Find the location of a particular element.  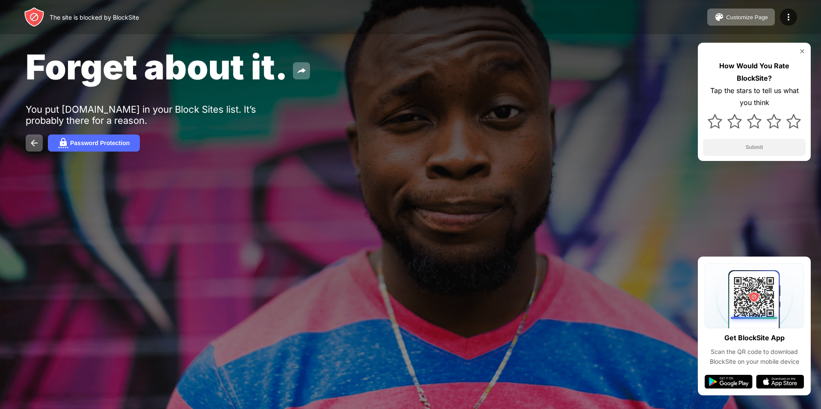

img: google-play.svg is located at coordinates (728, 382).